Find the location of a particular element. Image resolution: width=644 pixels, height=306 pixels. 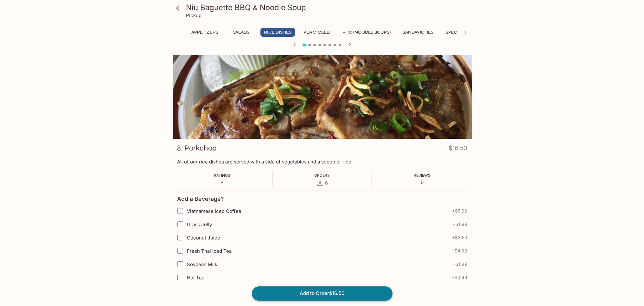

span: Ratings is located at coordinates (222, 175).